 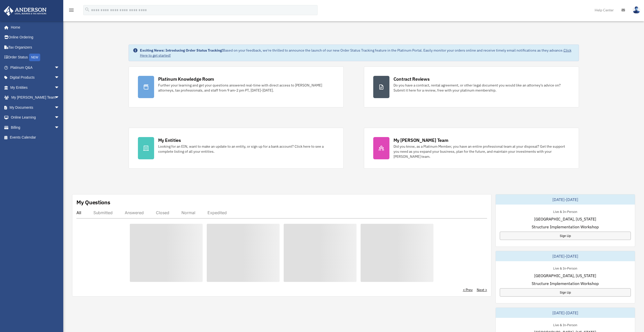 What do you see at coordinates (481, 88) in the screenshot?
I see `div: Do you have a contract, rental agreement, or other legal document you would like an attorney's ad...` at bounding box center [481, 88].